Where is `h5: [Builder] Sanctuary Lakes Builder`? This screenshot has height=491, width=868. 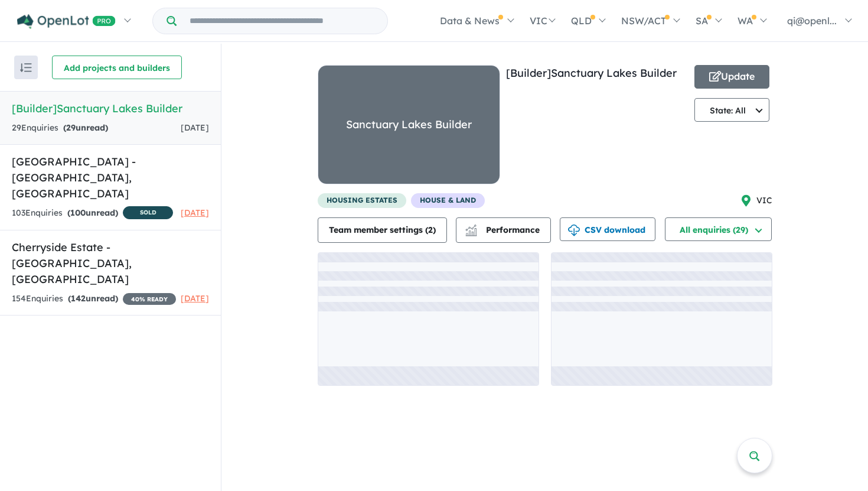
h5: [Builder] Sanctuary Lakes Builder is located at coordinates (110, 108).